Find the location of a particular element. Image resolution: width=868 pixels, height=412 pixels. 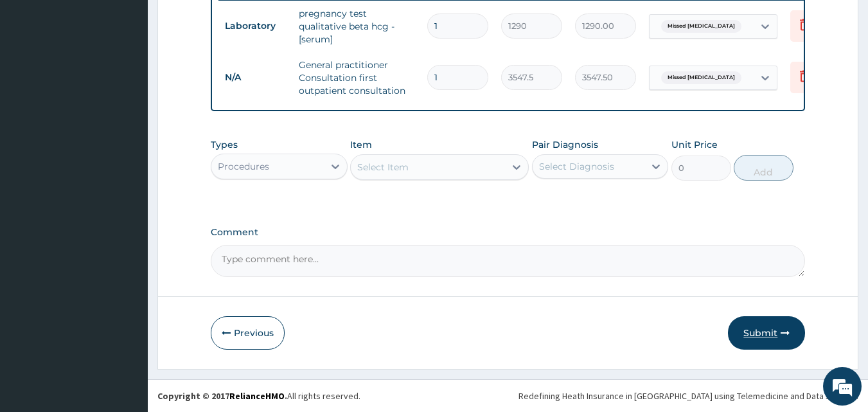

label: Comment is located at coordinates (508, 232).